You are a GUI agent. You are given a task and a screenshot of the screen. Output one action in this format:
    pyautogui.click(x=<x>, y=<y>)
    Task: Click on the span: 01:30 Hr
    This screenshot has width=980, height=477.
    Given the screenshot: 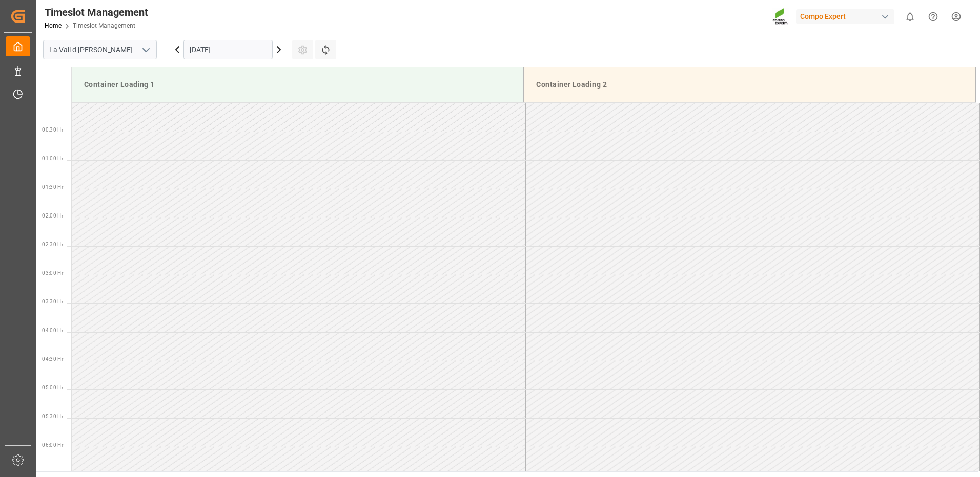 What is the action you would take?
    pyautogui.click(x=52, y=187)
    